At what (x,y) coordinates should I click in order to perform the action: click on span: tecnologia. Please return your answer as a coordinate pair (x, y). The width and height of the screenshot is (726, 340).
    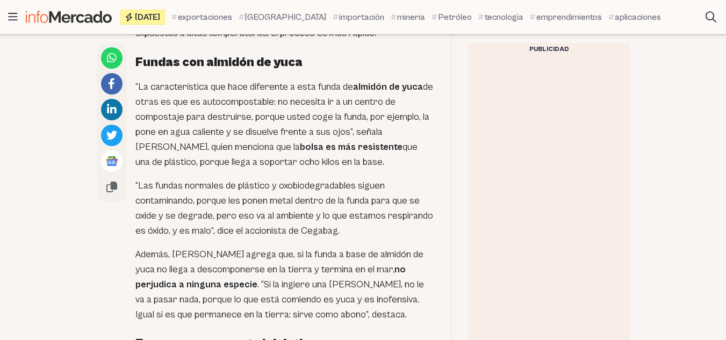
    Looking at the image, I should click on (504, 17).